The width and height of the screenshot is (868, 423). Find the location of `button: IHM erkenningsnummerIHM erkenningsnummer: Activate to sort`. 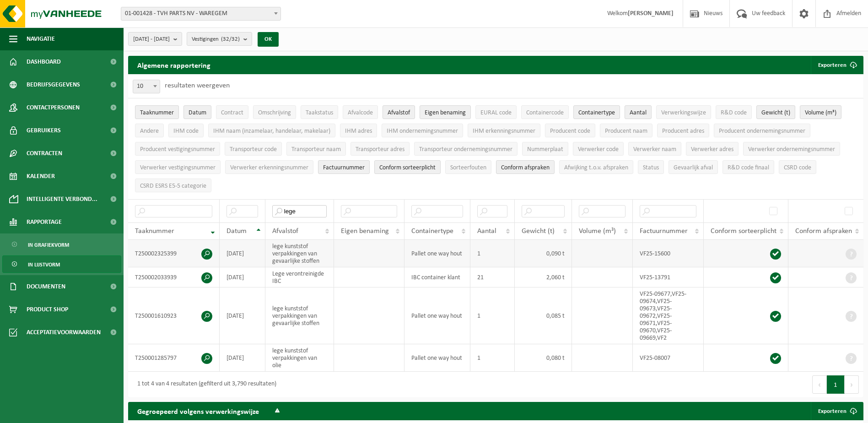

button: IHM erkenningsnummerIHM erkenningsnummer: Activate to sort is located at coordinates (504, 130).